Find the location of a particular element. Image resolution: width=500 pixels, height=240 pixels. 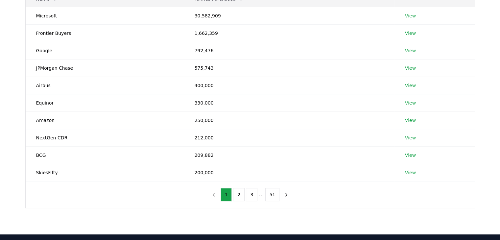

button: 1 is located at coordinates (226, 195).